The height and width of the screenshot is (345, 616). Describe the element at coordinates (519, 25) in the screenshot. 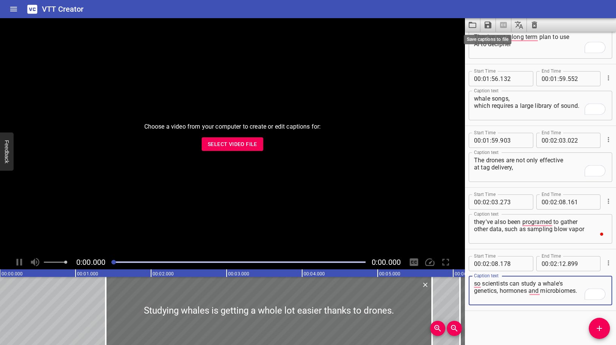

I see `svg: Translate captions` at that location.